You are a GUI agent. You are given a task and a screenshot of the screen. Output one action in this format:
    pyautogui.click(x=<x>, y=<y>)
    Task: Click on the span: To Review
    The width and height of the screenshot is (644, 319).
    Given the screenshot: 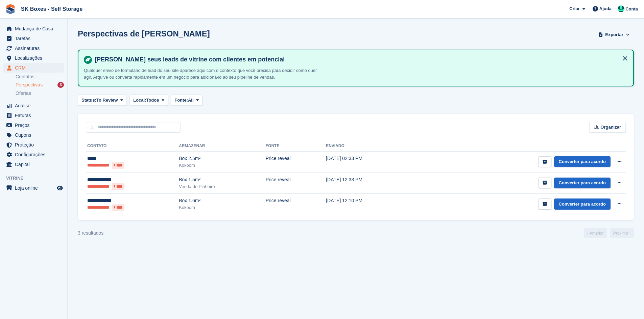 What is the action you would take?
    pyautogui.click(x=107, y=101)
    